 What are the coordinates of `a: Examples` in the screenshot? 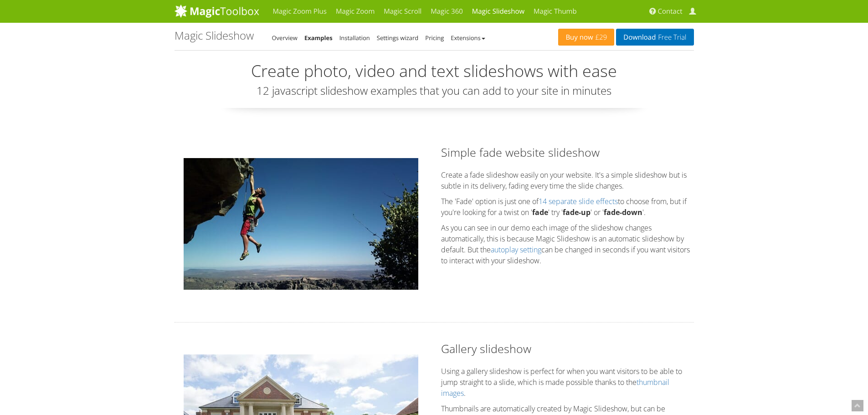 It's located at (318, 38).